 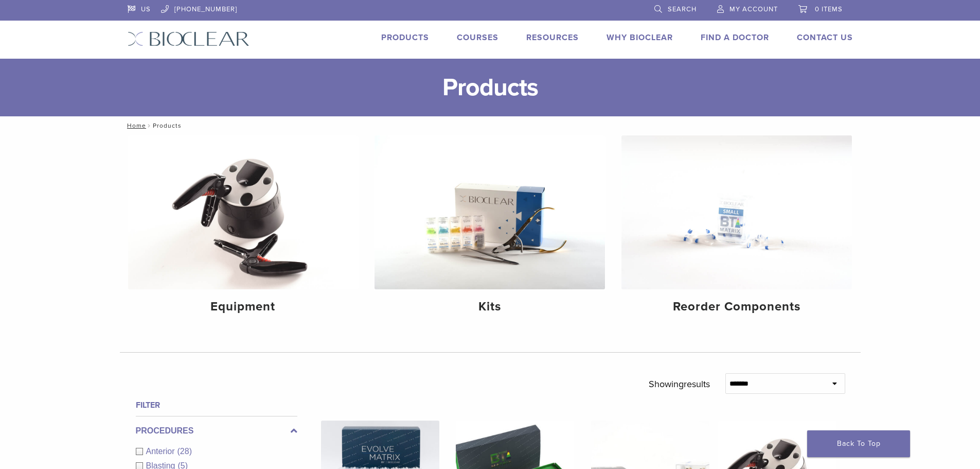 I want to click on a: Kits, so click(x=490, y=229).